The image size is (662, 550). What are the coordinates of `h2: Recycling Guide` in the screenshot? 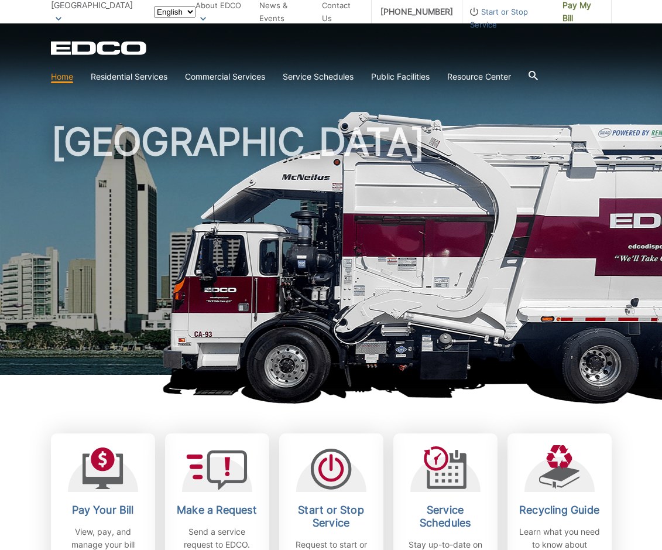 It's located at (560, 510).